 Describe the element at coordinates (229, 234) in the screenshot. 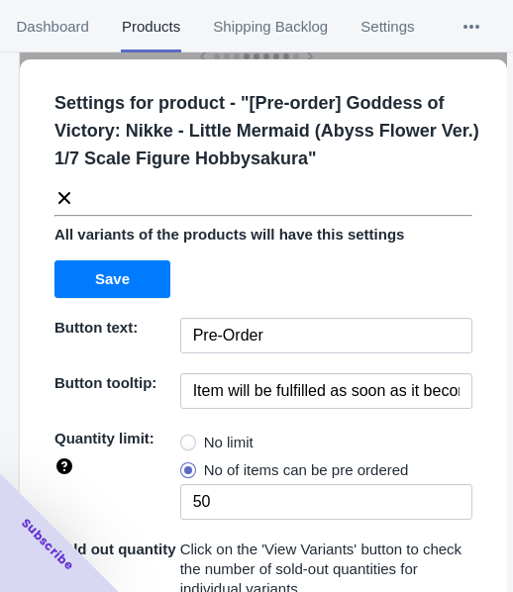

I see `span: All variants of the products will have this settings` at that location.